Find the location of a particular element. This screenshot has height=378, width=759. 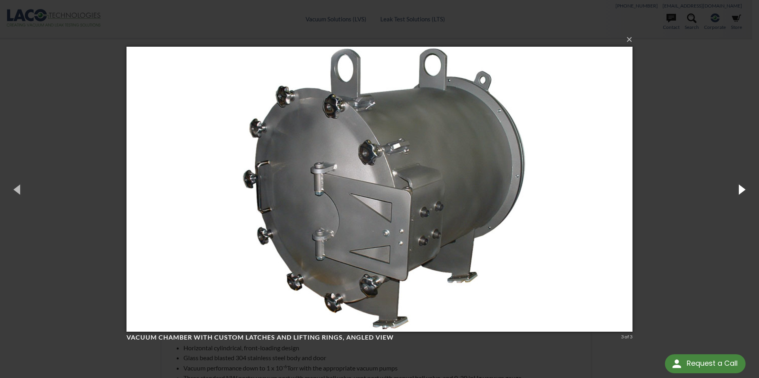

div: 3 of 3 is located at coordinates (627, 336).